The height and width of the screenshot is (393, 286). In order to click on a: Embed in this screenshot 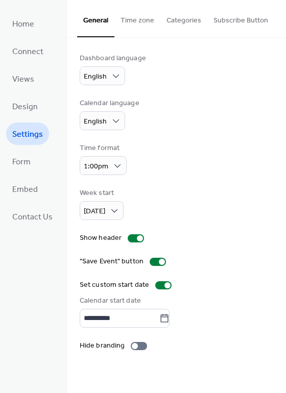, I will do `click(25, 189)`.